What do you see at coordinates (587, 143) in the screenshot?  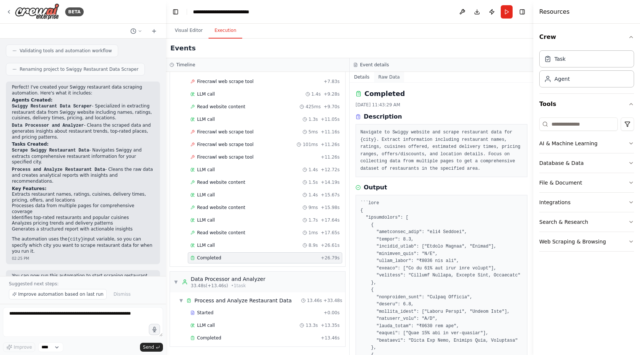 I see `button: AI & Machine Learning` at bounding box center [587, 143].